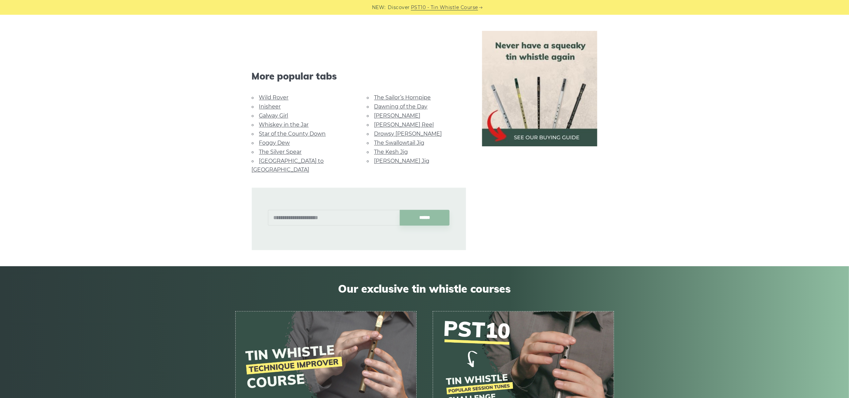 The width and height of the screenshot is (849, 398). Describe the element at coordinates (391, 152) in the screenshot. I see `a: The Kesh Jig` at that location.